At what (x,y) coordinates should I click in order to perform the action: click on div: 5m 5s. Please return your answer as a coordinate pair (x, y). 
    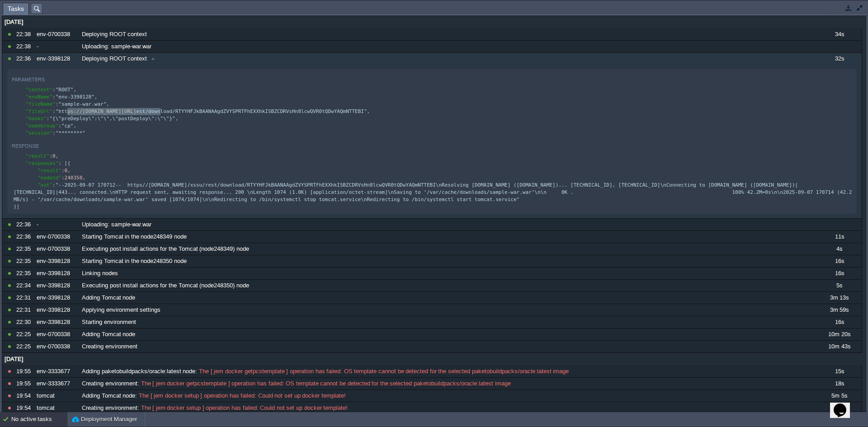
    Looking at the image, I should click on (839, 396).